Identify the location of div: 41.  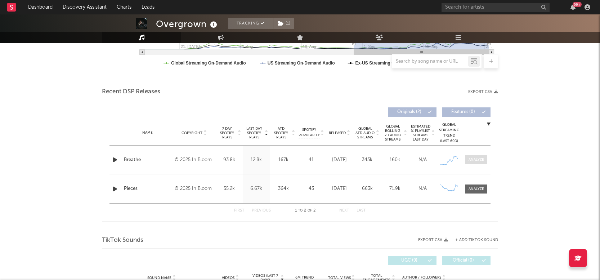
(311, 160).